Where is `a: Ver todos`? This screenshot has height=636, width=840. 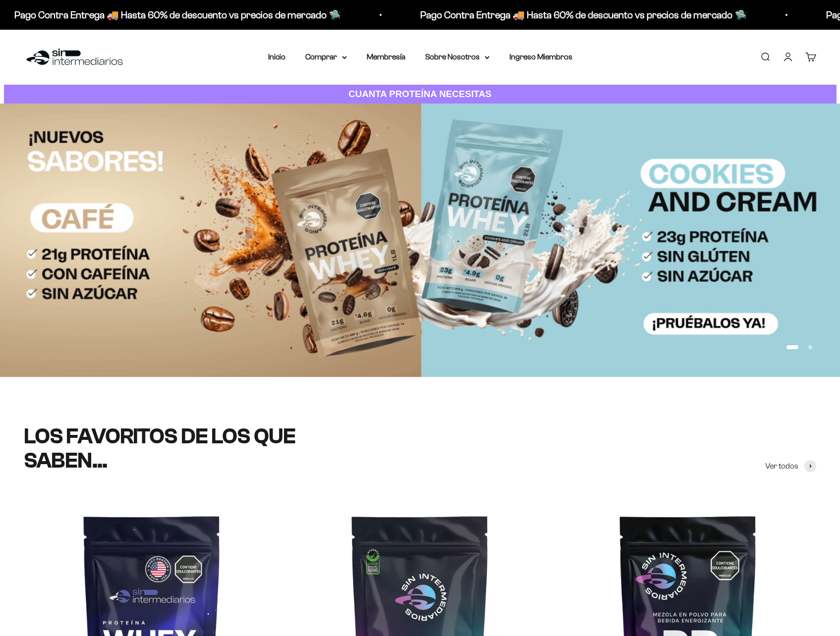 a: Ver todos is located at coordinates (791, 467).